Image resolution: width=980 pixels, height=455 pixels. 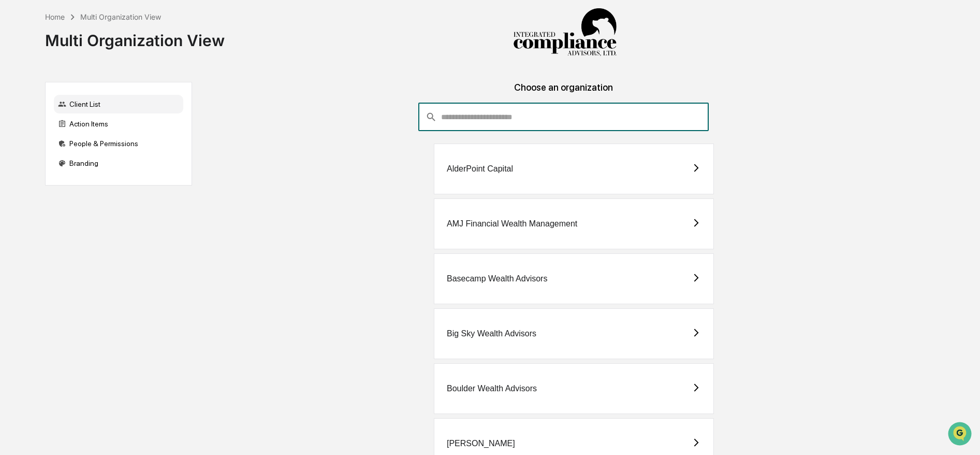 What do you see at coordinates (13, 13) in the screenshot?
I see `button: Open customer support` at bounding box center [13, 13].